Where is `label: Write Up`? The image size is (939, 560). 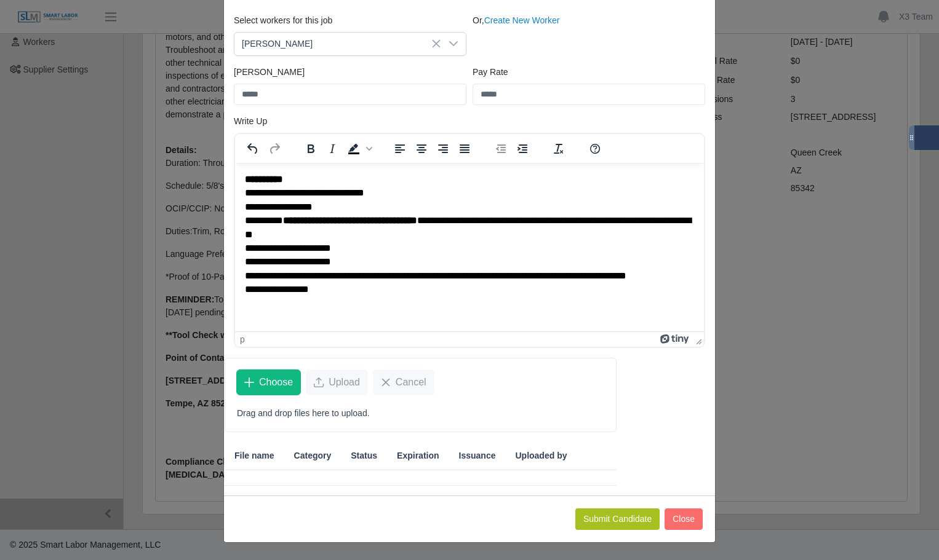
label: Write Up is located at coordinates (250, 121).